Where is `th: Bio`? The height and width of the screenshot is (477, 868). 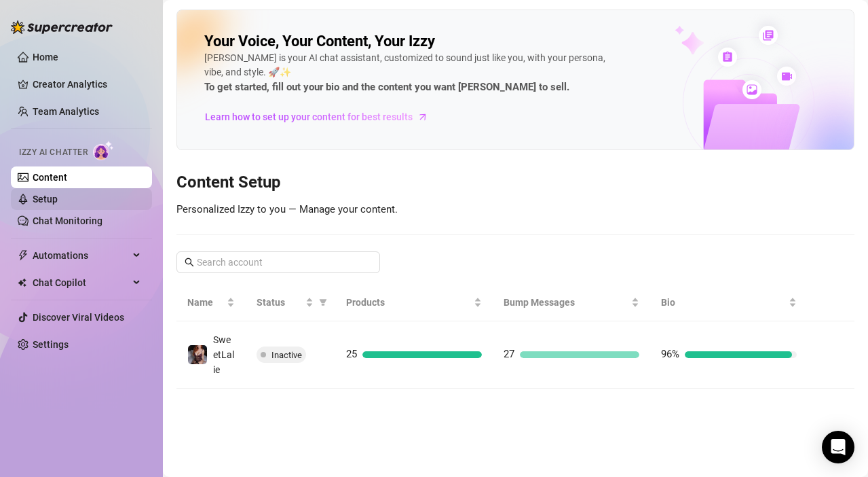
th: Bio is located at coordinates (729, 303).